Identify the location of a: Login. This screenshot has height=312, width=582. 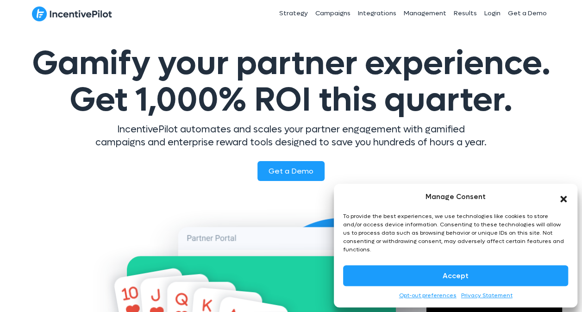
(492, 13).